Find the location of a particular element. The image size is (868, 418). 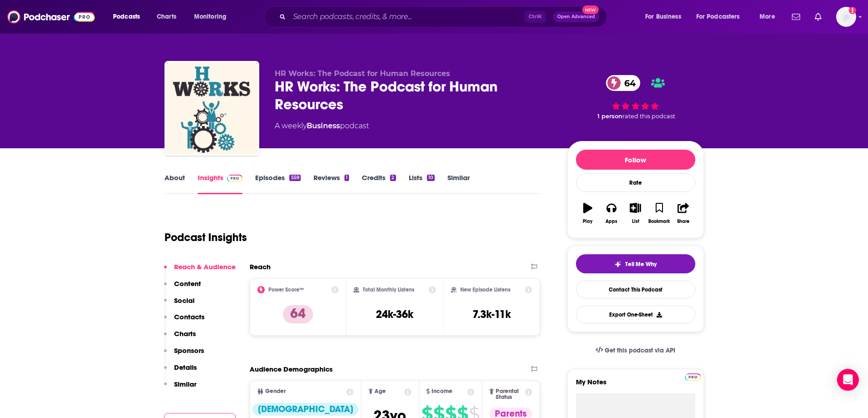

div: Bookmark is located at coordinates (659, 222).